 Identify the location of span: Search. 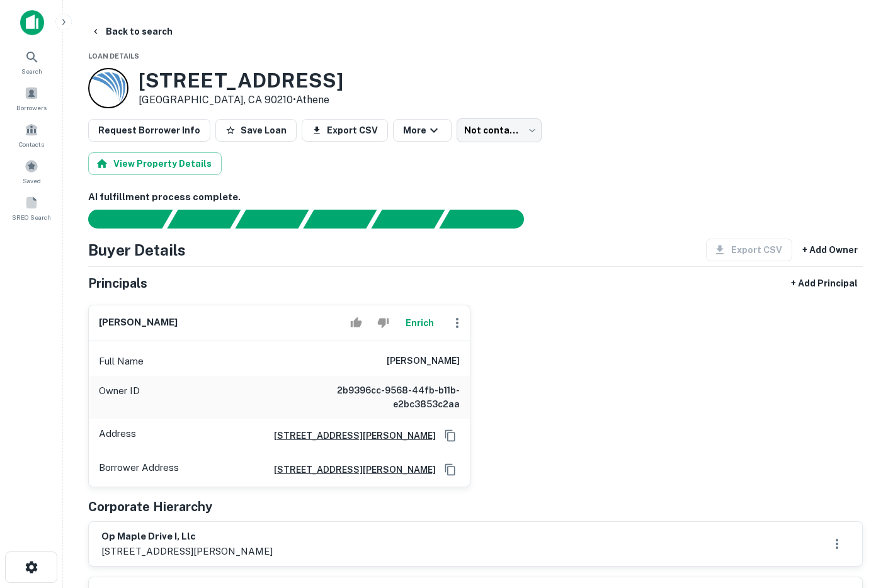
(32, 71).